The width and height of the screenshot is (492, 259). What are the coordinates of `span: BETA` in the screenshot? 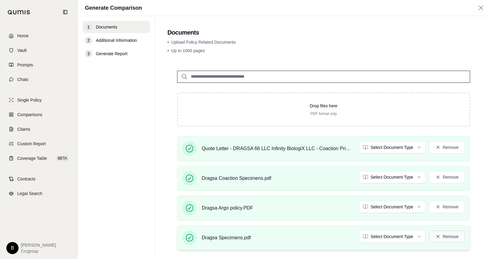 It's located at (62, 158).